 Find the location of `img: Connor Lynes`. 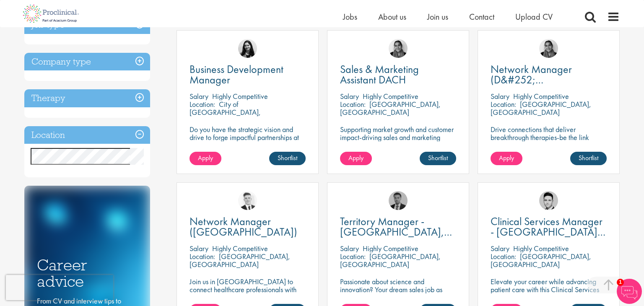

img: Connor Lynes is located at coordinates (548, 200).